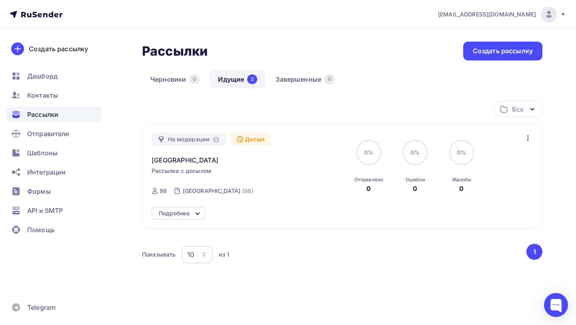  I want to click on a: Формы, so click(54, 191).